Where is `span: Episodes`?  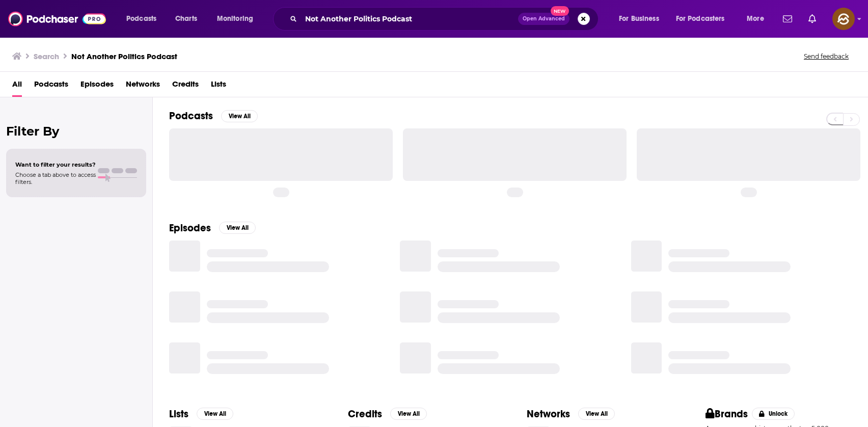
span: Episodes is located at coordinates (97, 86).